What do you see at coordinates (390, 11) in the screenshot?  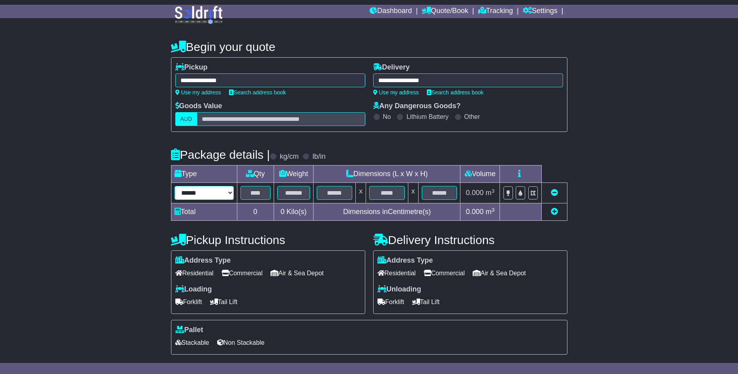 I see `a: Dashboard` at bounding box center [390, 11].